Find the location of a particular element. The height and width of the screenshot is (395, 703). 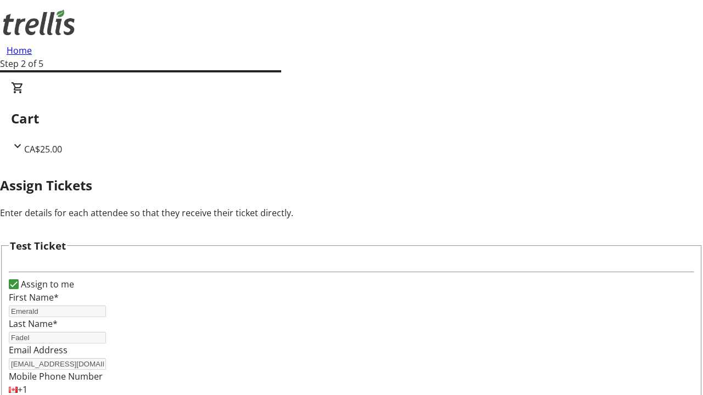

label: First Name* is located at coordinates (33, 298).